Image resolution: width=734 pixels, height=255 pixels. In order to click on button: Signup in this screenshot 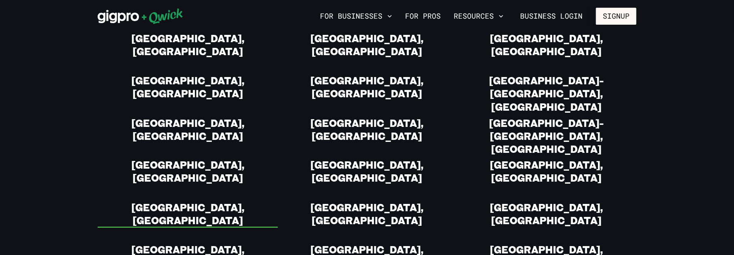, I will do `click(616, 16)`.